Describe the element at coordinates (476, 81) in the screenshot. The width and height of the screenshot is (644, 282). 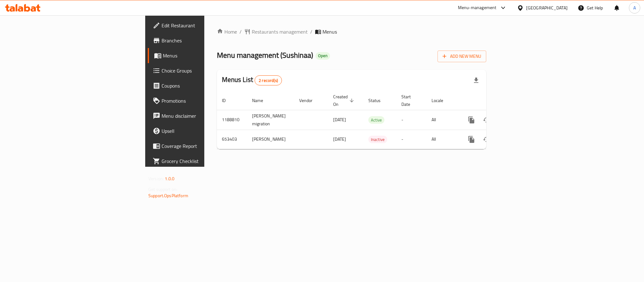
I see `div: Export file` at that location.